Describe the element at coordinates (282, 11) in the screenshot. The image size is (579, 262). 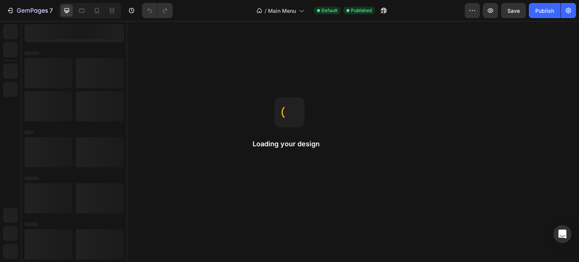
I see `span: Main Menu` at that location.